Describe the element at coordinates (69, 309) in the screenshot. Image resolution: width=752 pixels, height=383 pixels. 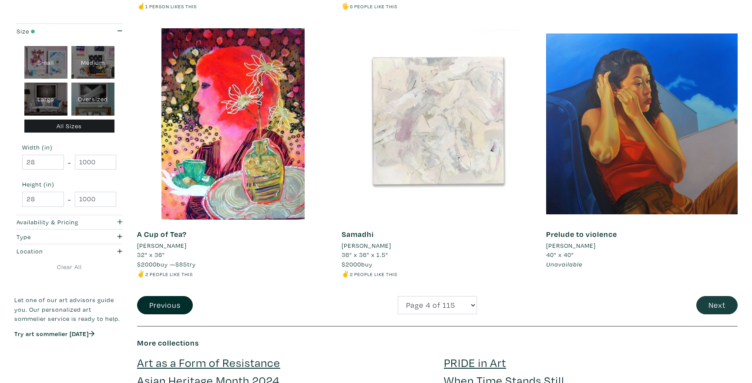
I see `p: Let one of our art advisors guide you. Our personalized art sommelier service is ready to help.` at that location.